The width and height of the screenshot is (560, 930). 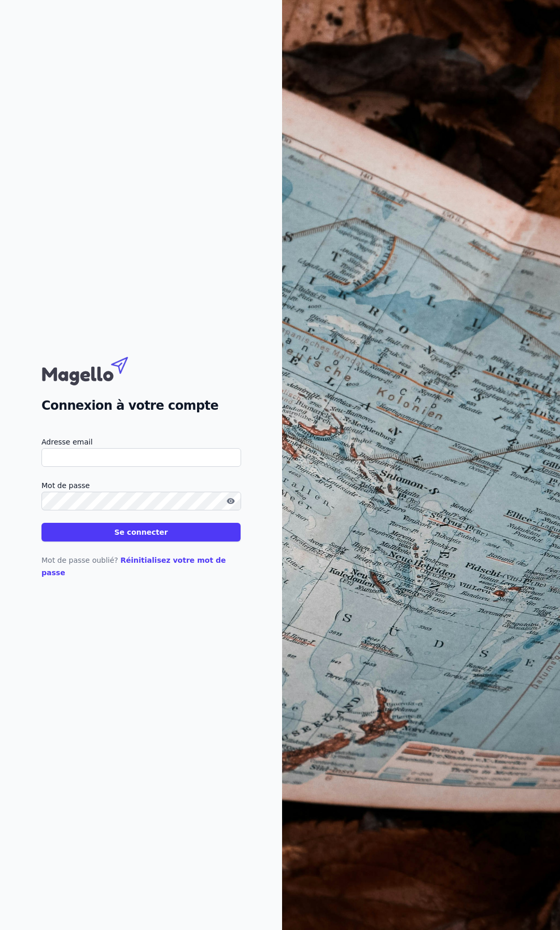 I want to click on label: Mot de passe, so click(x=141, y=485).